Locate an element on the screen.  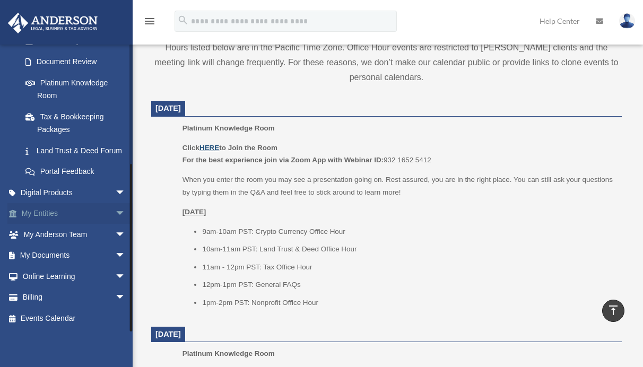
img: User Pic is located at coordinates (627, 21).